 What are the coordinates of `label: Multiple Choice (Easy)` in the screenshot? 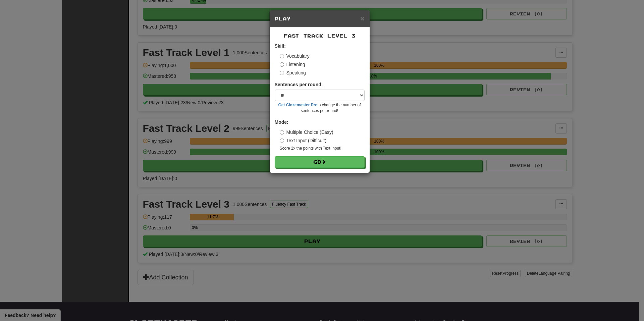 It's located at (306, 132).